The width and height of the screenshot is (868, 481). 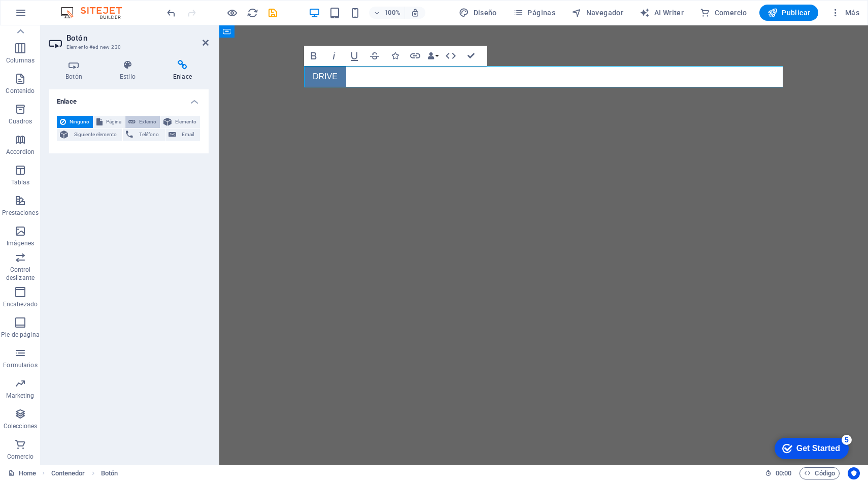 I want to click on span: Comercio, so click(x=723, y=13).